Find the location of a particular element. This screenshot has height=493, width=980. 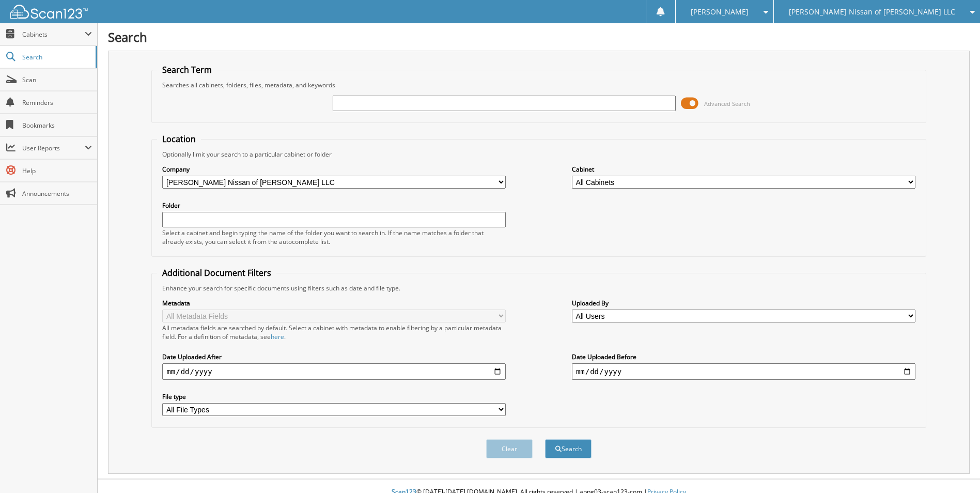

span: Announcements is located at coordinates (57, 193).